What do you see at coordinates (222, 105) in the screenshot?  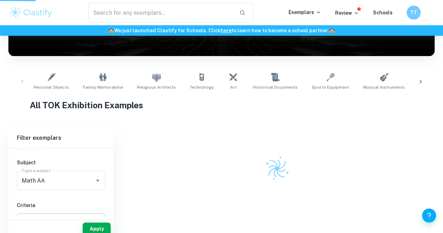 I see `h1: All TOK Exhibition Examples` at bounding box center [222, 105].